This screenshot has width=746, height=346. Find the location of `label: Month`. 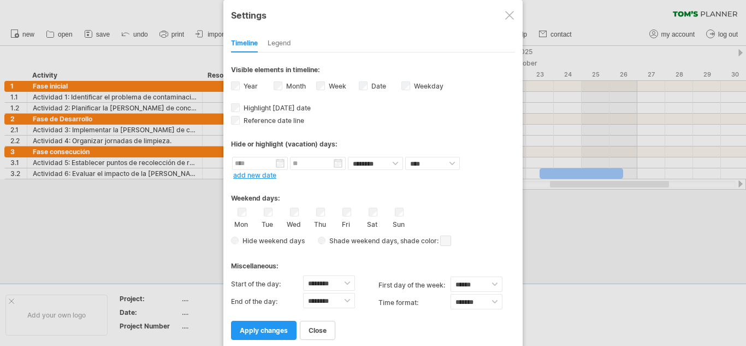

label: Month is located at coordinates (295, 86).